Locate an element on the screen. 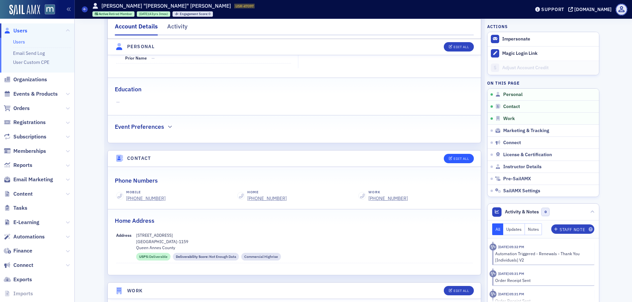  span: Work is located at coordinates (509, 119).